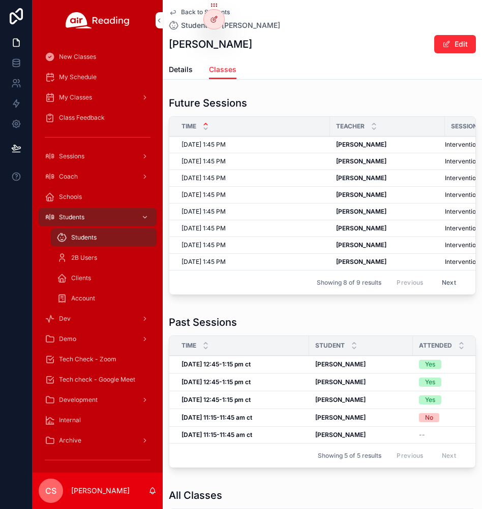 The image size is (482, 509). Describe the element at coordinates (98, 339) in the screenshot. I see `a: Demo` at that location.